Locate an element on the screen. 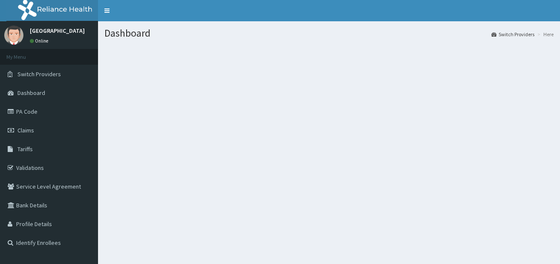 This screenshot has width=560, height=264. h1: Dashboard is located at coordinates (329, 33).